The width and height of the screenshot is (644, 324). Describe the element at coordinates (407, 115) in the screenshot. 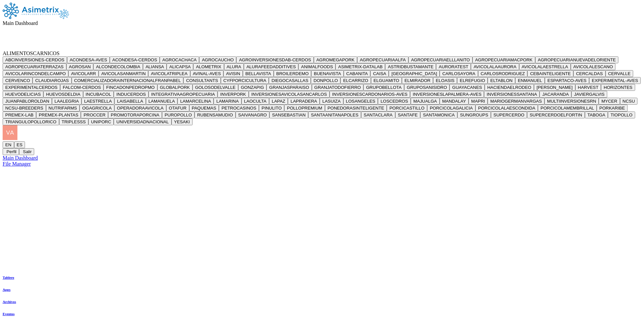

I see `button: SANTAFE` at that location.